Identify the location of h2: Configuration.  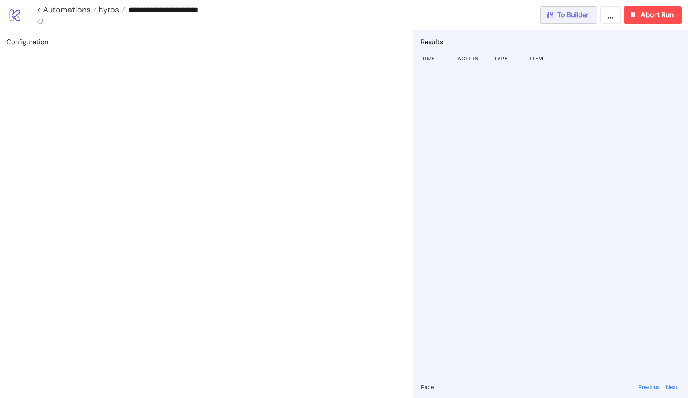
(206, 42).